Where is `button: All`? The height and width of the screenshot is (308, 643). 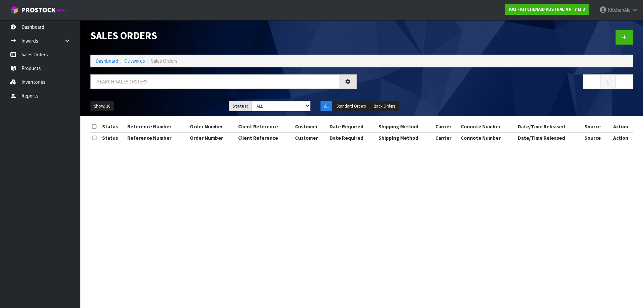 button: All is located at coordinates (326, 106).